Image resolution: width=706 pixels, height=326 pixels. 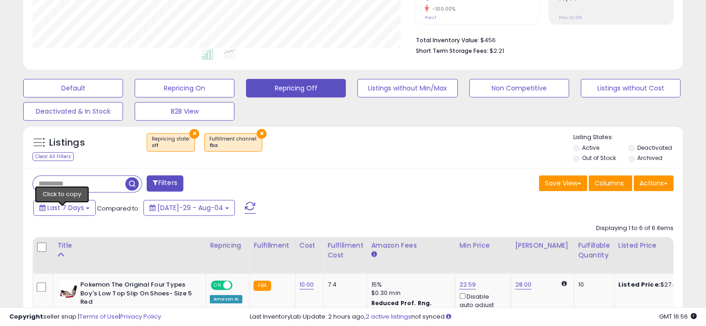 What do you see at coordinates (184, 88) in the screenshot?
I see `button: Repricing On` at bounding box center [184, 88].